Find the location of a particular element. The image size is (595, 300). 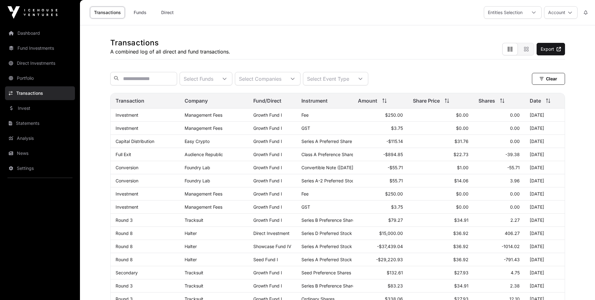

a: Analysis is located at coordinates (40, 138).